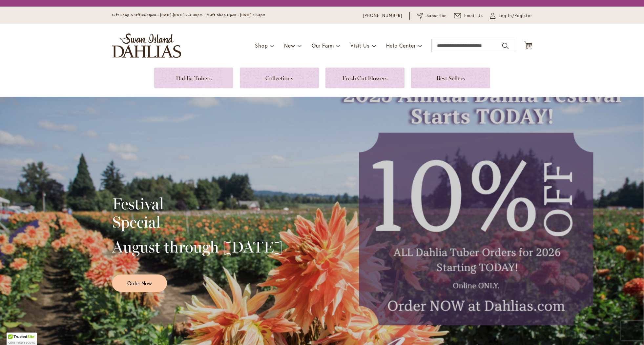  What do you see at coordinates (401, 45) in the screenshot?
I see `span: Help Center` at bounding box center [401, 45].